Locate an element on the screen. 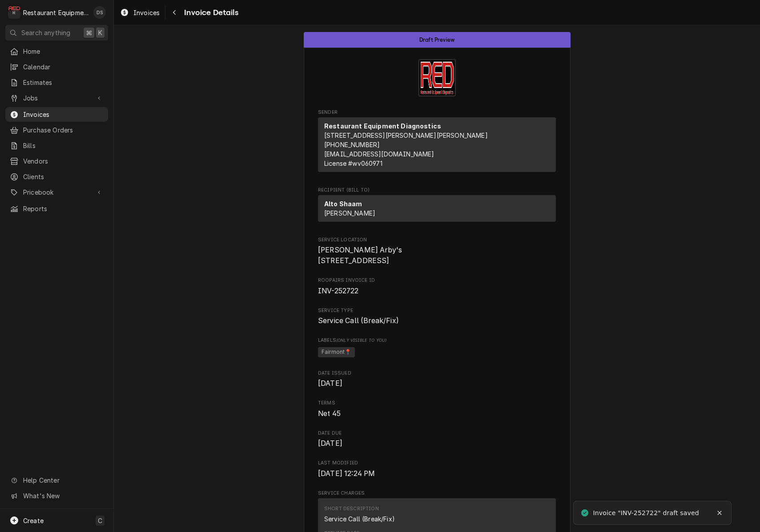 The height and width of the screenshot is (532, 760). span: INV-252722 is located at coordinates (338, 291).